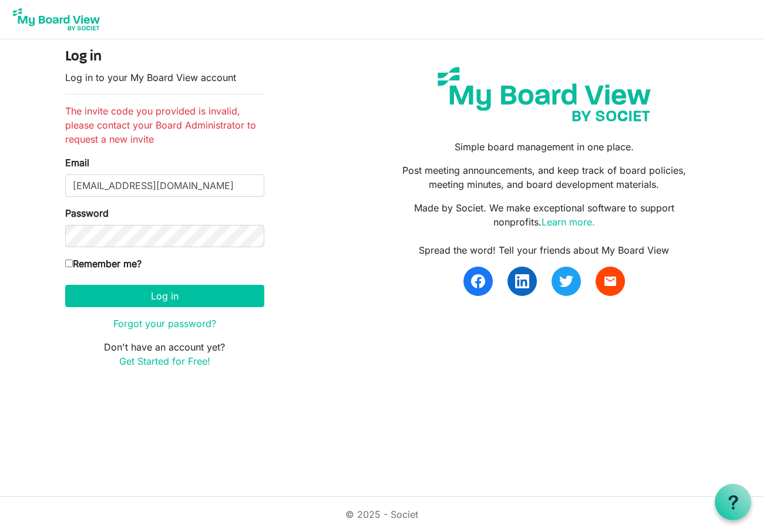 This screenshot has height=532, width=763. Describe the element at coordinates (610, 281) in the screenshot. I see `a: email` at that location.